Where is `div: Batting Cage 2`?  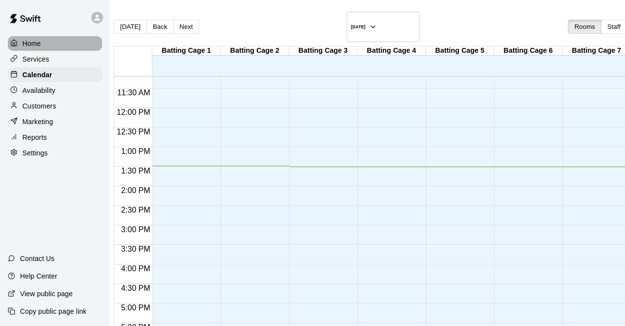 div: Batting Cage 2 is located at coordinates (255, 51).